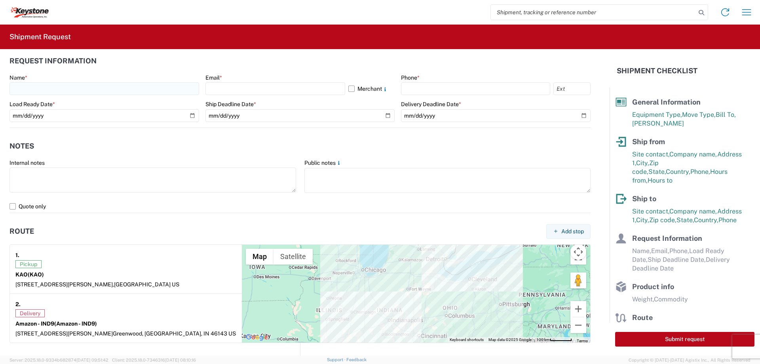 The image size is (760, 364). Describe the element at coordinates (300, 206) in the screenshot. I see `label: Quote only` at that location.